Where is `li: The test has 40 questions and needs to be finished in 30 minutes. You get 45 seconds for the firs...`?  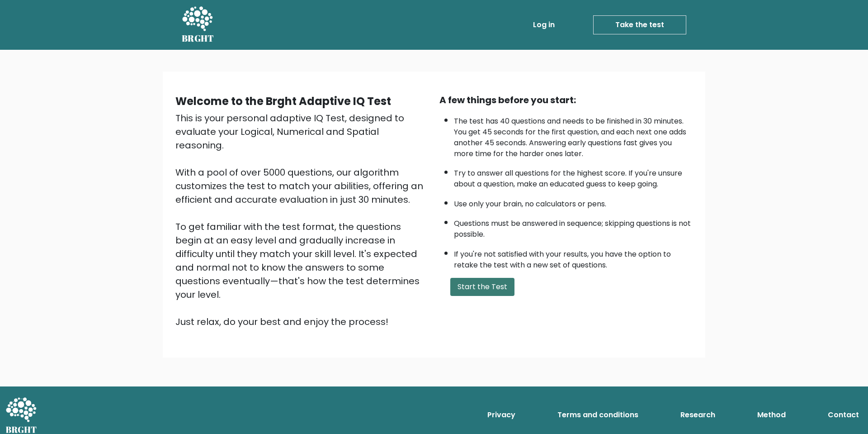 li: The test has 40 questions and needs to be finished in 30 minutes. You get 45 seconds for the firs... is located at coordinates (574, 135).